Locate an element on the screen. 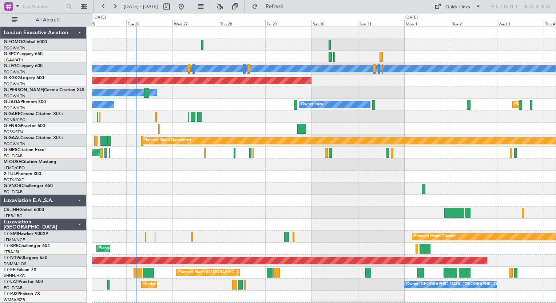  a: LFPB/LBG is located at coordinates (13, 216).